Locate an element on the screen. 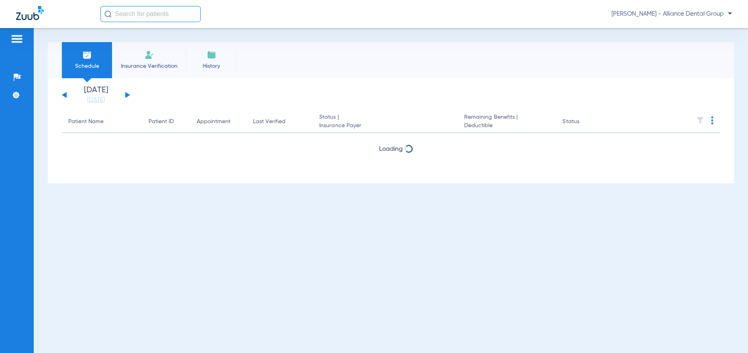 This screenshot has width=748, height=353. img: Manual Insurance Verification is located at coordinates (149, 55).